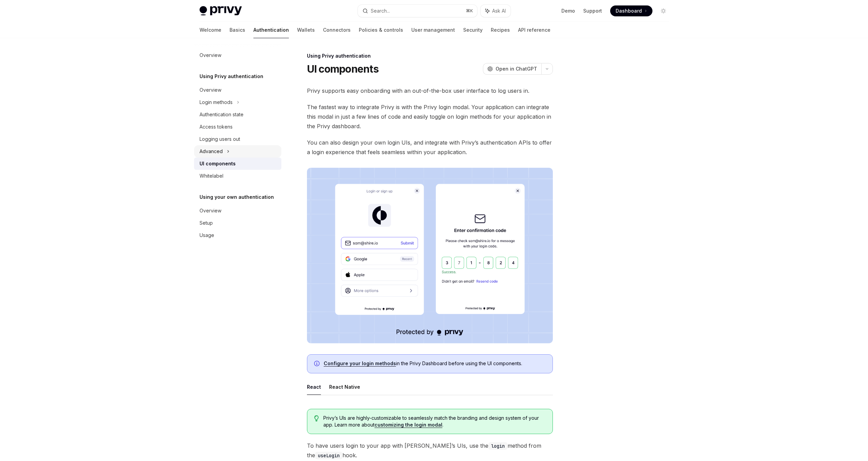 This screenshot has width=868, height=461. What do you see at coordinates (206, 223) in the screenshot?
I see `div: Setup` at bounding box center [206, 223].